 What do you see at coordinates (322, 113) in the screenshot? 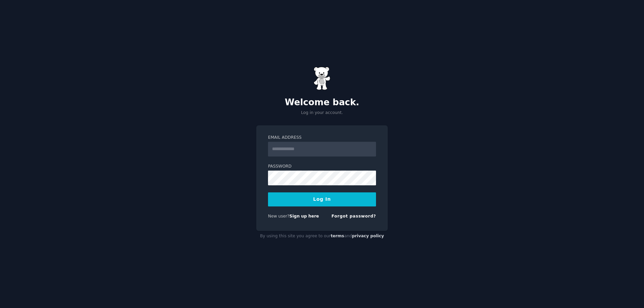
I see `p: Log in your account.` at bounding box center [322, 113].